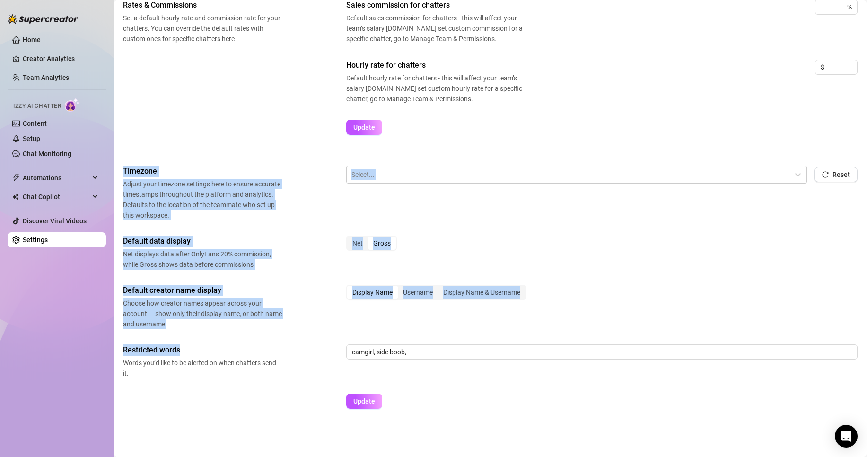 This screenshot has width=867, height=457. What do you see at coordinates (72, 104) in the screenshot?
I see `img: AI Chatter` at bounding box center [72, 104].